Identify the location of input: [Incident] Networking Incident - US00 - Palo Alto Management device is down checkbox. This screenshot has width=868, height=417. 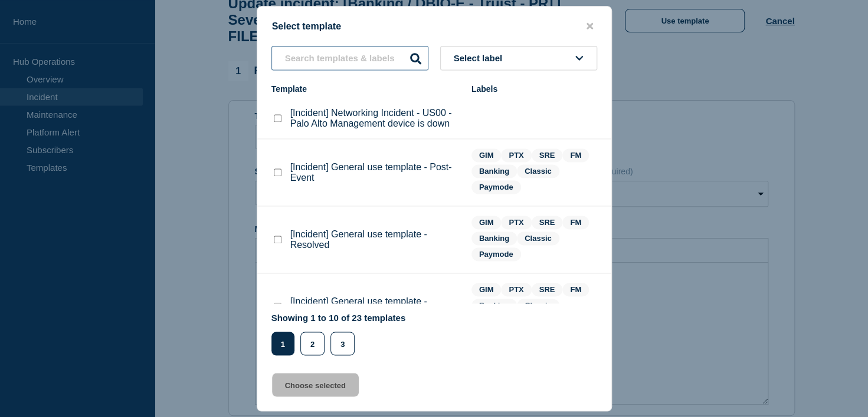
(277, 118).